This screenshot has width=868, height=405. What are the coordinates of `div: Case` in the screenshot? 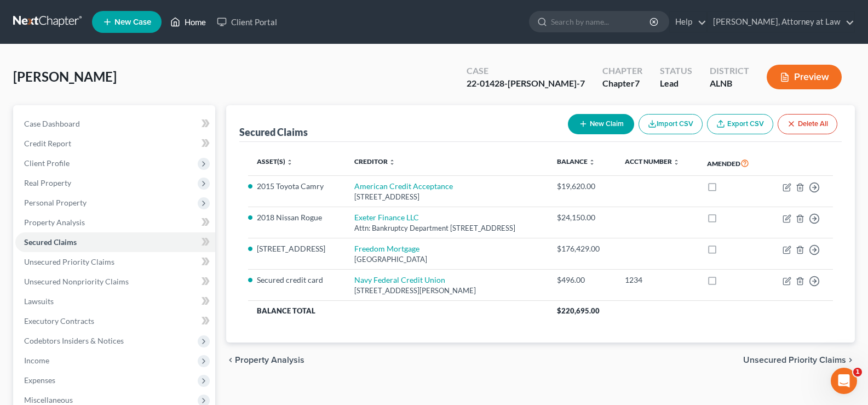 It's located at (525, 70).